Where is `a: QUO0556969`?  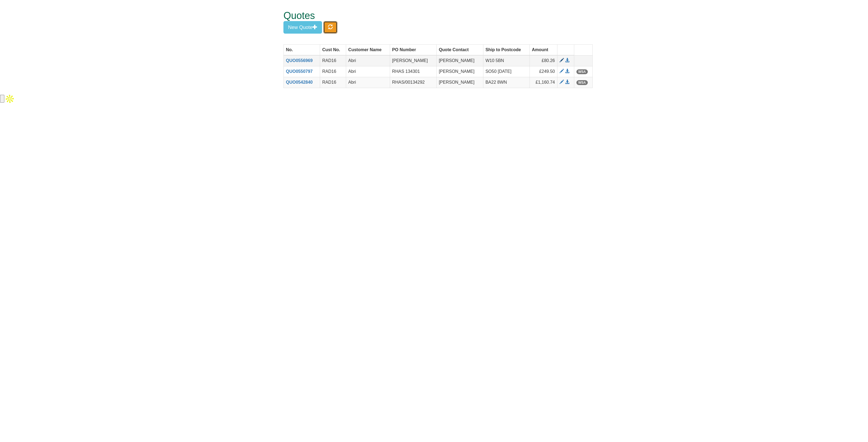
a: QUO0556969 is located at coordinates (299, 61).